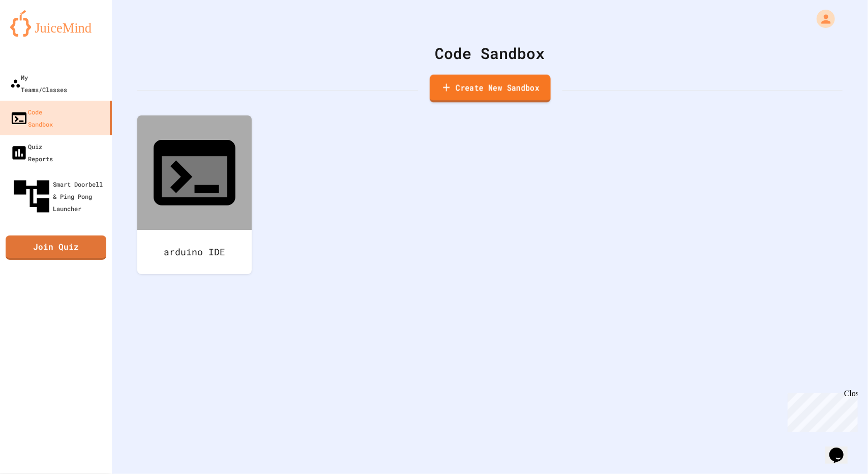  I want to click on img: logo-orange.svg, so click(56, 24).